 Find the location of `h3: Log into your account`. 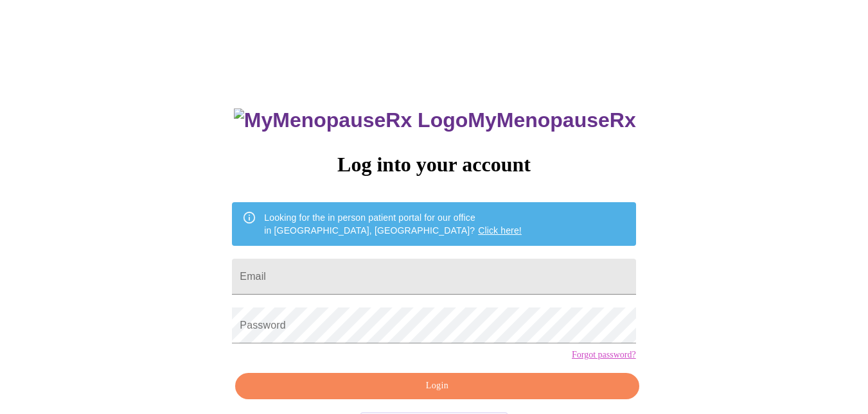

h3: Log into your account is located at coordinates (433, 165).